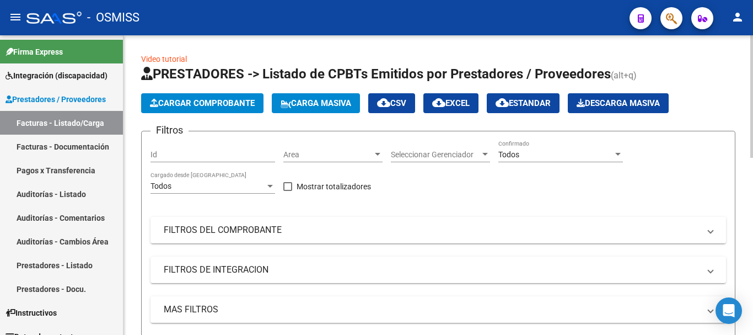 The width and height of the screenshot is (753, 335). Describe the element at coordinates (438, 230) in the screenshot. I see `mat-expansion-panel-header: FILTROS DEL COMPROBANTE` at that location.